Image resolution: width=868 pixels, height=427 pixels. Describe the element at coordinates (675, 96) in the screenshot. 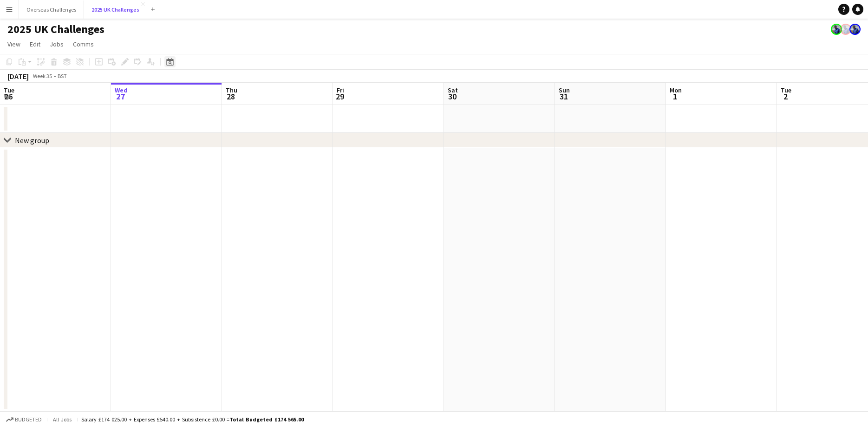

I see `span: 1` at that location.